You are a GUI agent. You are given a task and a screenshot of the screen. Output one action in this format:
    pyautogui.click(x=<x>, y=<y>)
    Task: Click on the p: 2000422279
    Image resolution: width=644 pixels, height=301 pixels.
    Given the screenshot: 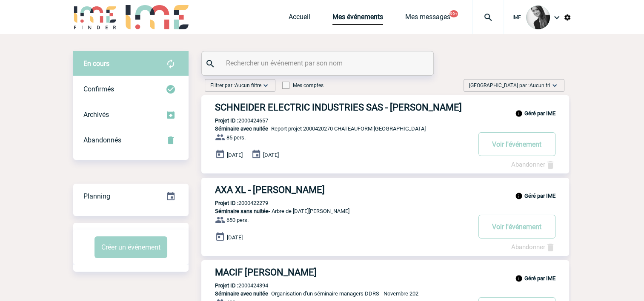 What is the action you would take?
    pyautogui.click(x=234, y=202)
    